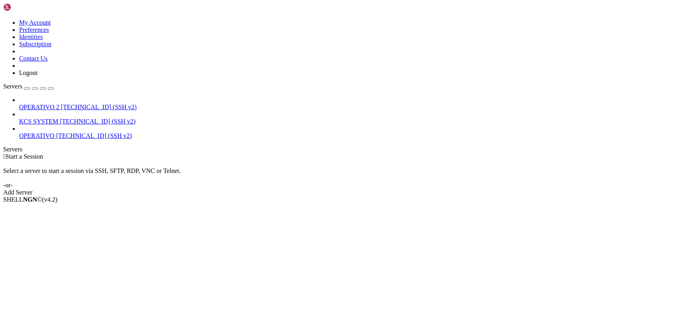  I want to click on a: Contact Us, so click(33, 58).